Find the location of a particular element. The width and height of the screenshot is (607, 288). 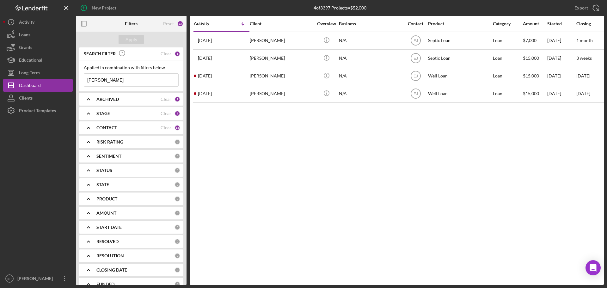

button: Activity is located at coordinates (38, 22).